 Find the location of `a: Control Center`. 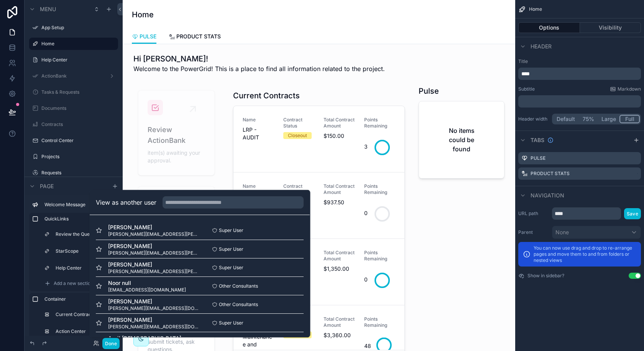

a: Control Center is located at coordinates (79, 140).